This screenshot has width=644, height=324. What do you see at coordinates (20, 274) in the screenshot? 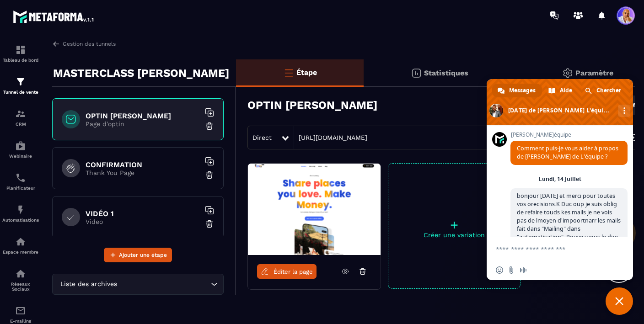
I see `img: social-network` at bounding box center [20, 274].